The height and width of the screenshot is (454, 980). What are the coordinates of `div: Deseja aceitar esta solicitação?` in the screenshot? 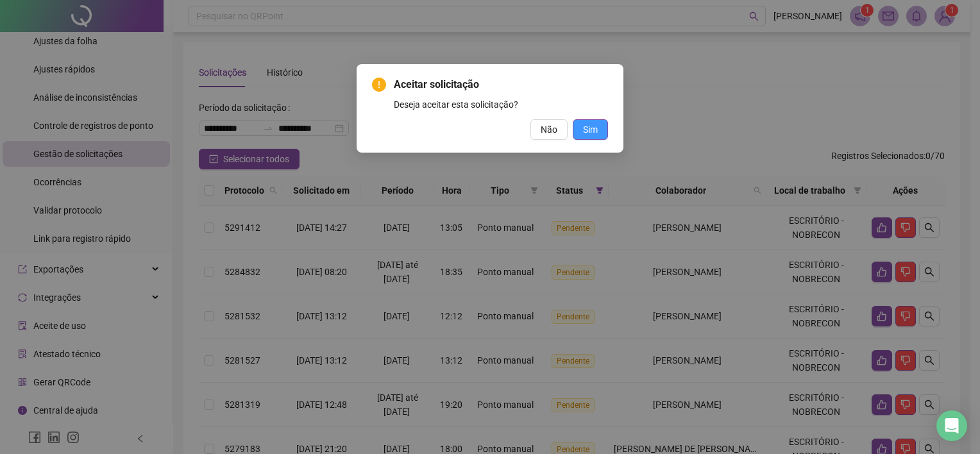 It's located at (501, 105).